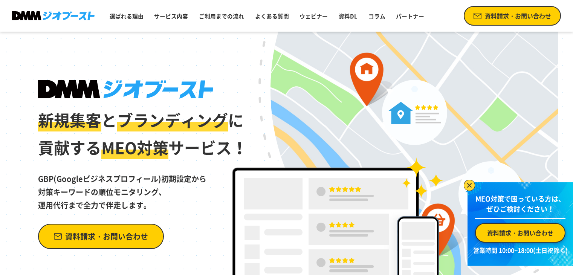 Image resolution: width=573 pixels, height=275 pixels. I want to click on a: ご利用までの流れ, so click(222, 16).